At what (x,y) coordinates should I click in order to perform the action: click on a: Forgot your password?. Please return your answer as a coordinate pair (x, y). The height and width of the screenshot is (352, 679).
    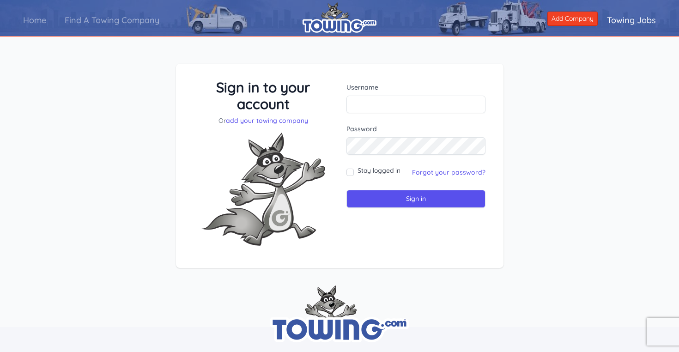
    Looking at the image, I should click on (448, 172).